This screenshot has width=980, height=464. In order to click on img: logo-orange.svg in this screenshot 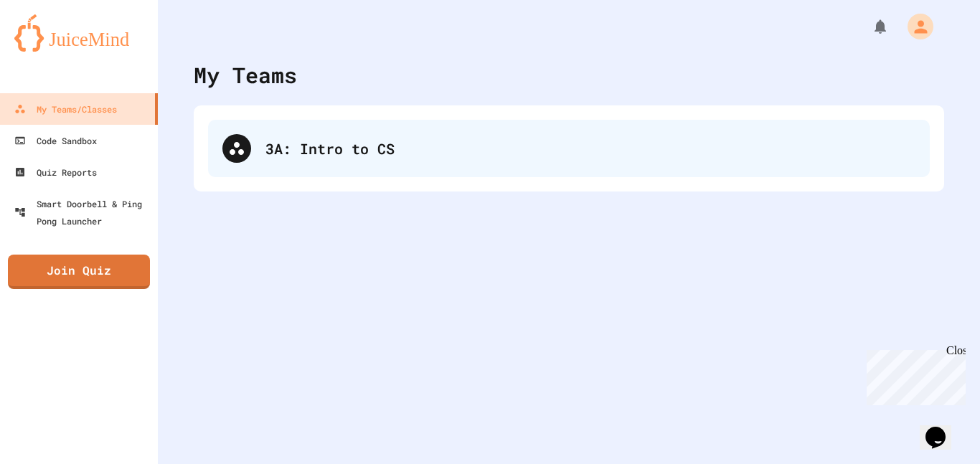, I will do `click(79, 33)`.